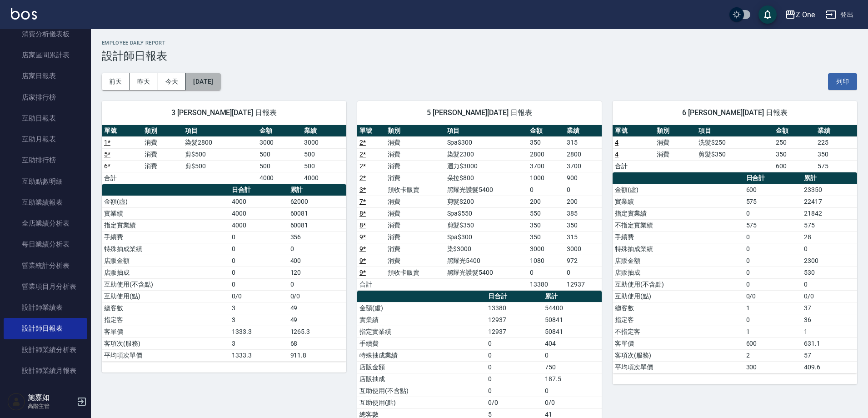  Describe the element at coordinates (572, 332) in the screenshot. I see `td: 50841` at that location.